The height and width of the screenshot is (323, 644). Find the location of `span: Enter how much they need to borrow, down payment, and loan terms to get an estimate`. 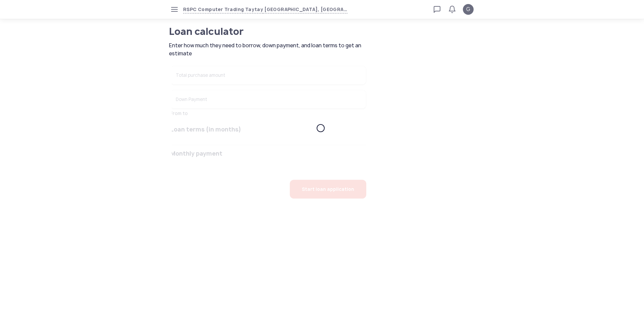

span: Enter how much they need to borrow, down payment, and loan terms to get an estimate is located at coordinates (269, 49).